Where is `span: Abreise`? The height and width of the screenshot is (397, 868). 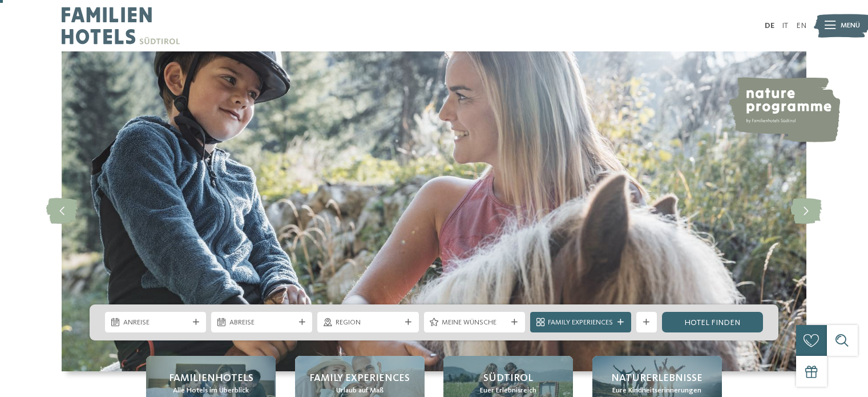 span: Abreise is located at coordinates (262, 323).